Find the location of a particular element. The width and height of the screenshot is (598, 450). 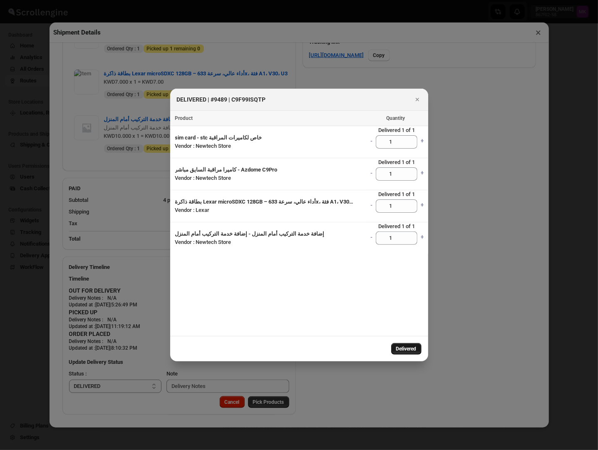

h3: إضافة خدمة التركيب أمام المنزل - إضافة خدمة التركيب أمام المنزل is located at coordinates (265, 234).